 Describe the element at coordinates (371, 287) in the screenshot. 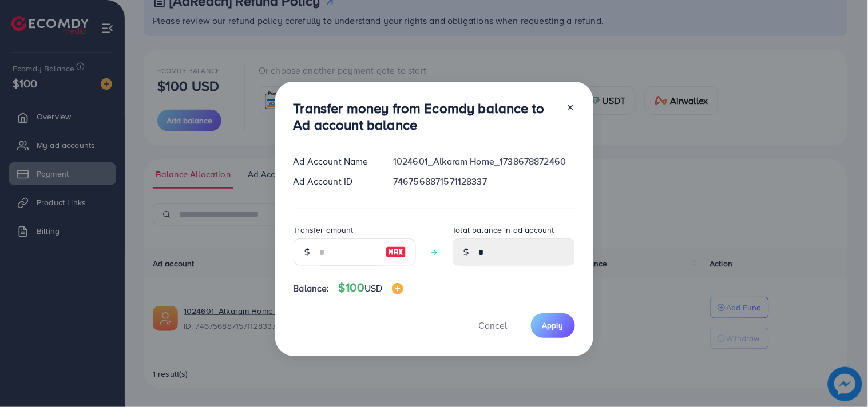

I see `h4: $100` at that location.